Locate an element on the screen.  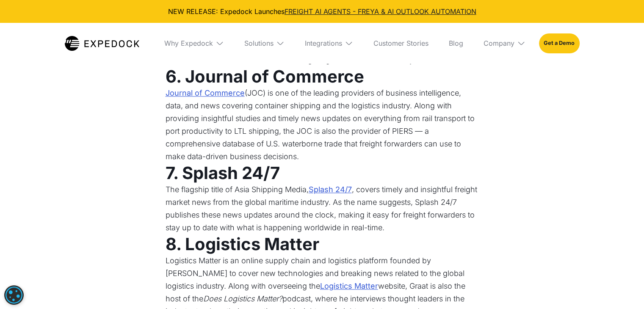
a: Logistics Matter is located at coordinates (349, 286).